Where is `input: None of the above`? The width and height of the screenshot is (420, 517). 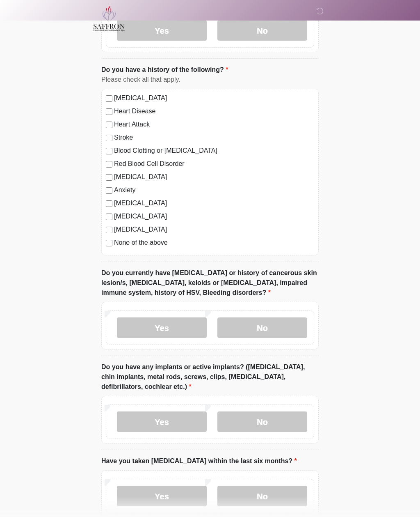
input: None of the above is located at coordinates (109, 243).